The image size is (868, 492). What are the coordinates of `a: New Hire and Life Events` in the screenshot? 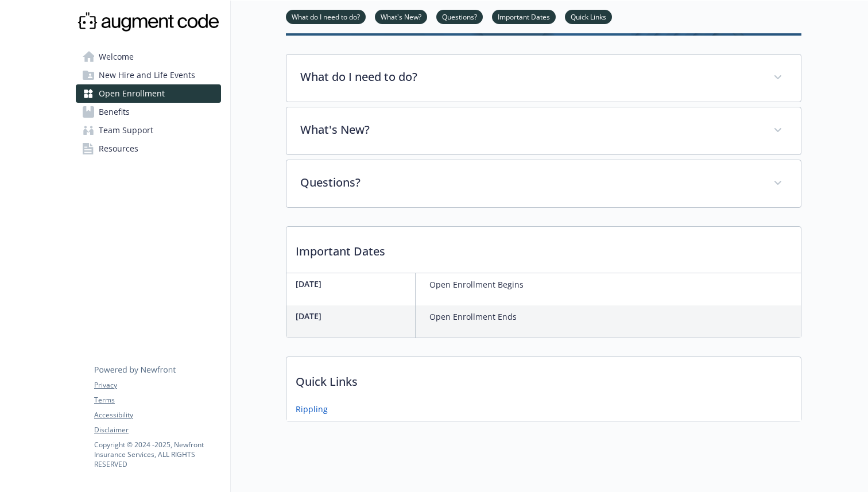 It's located at (148, 75).